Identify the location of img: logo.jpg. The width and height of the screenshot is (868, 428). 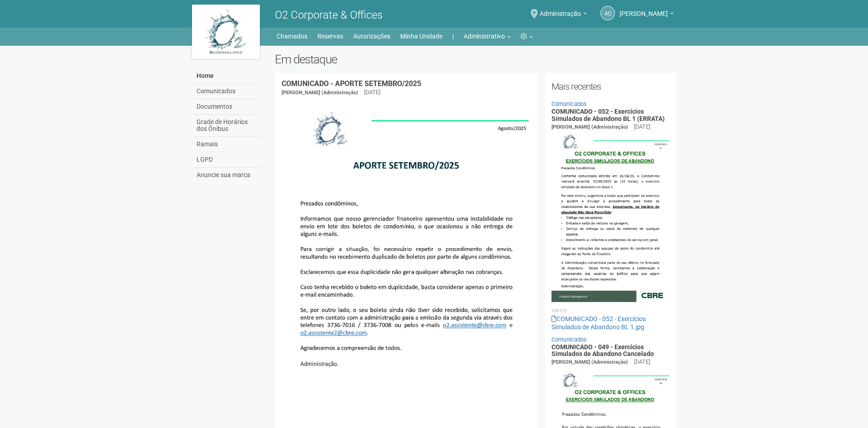
(226, 32).